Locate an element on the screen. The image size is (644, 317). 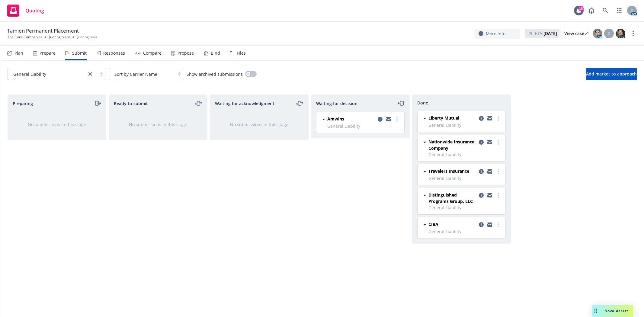
a: The Core Companies is located at coordinates (25, 37).